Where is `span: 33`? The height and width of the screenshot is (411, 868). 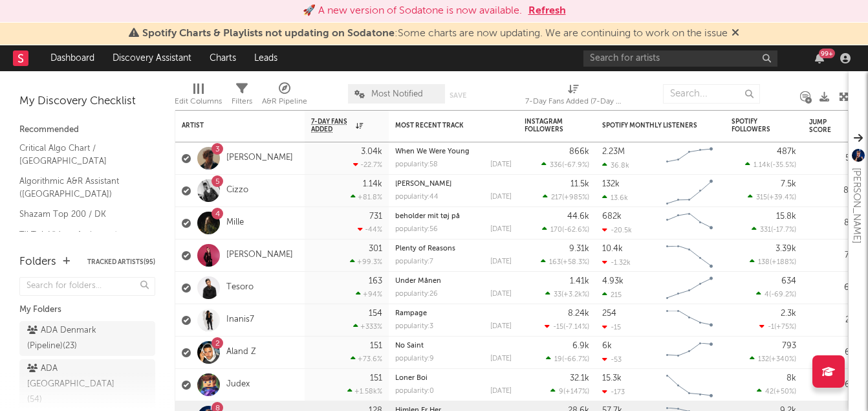
span: 33 is located at coordinates (558, 294).